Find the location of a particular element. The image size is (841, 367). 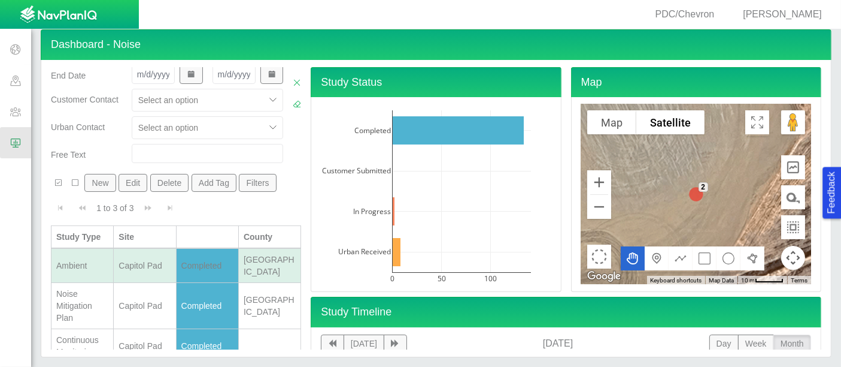

button: Select area is located at coordinates (600, 256).